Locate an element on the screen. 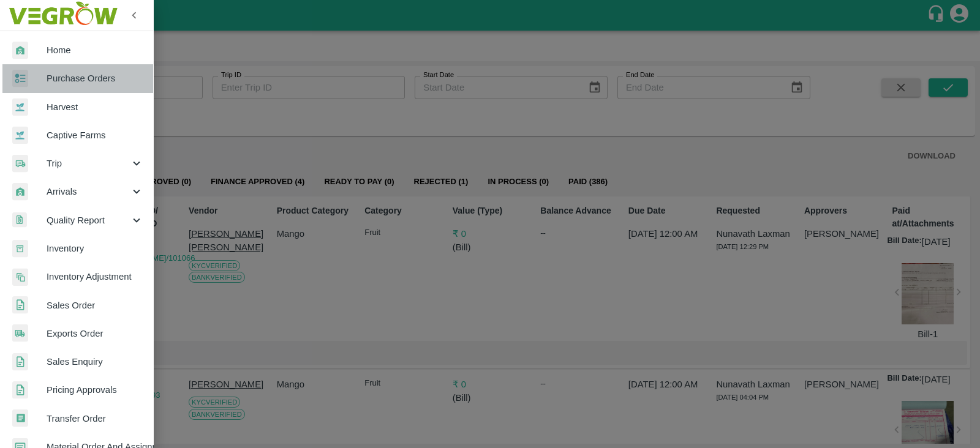  span: Harvest is located at coordinates (95, 107).